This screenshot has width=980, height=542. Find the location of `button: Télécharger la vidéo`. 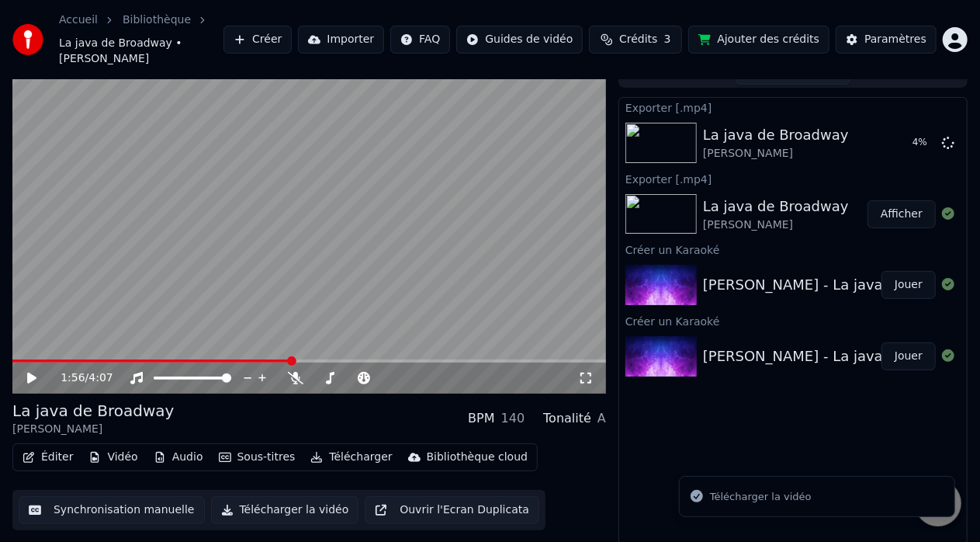

button: Télécharger la vidéo is located at coordinates (285, 510).